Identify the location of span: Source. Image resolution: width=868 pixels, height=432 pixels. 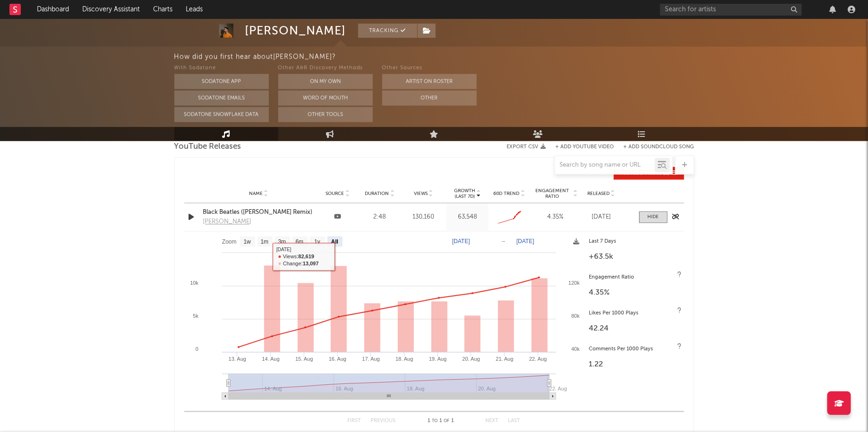
(335, 194).